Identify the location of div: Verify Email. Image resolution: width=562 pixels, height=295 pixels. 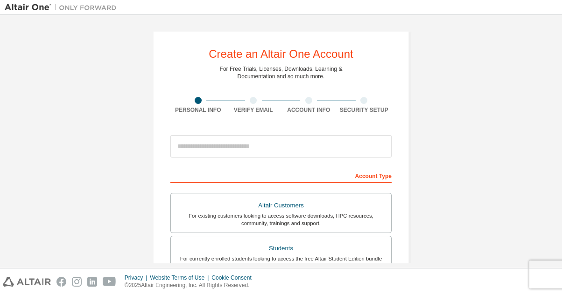
(253, 110).